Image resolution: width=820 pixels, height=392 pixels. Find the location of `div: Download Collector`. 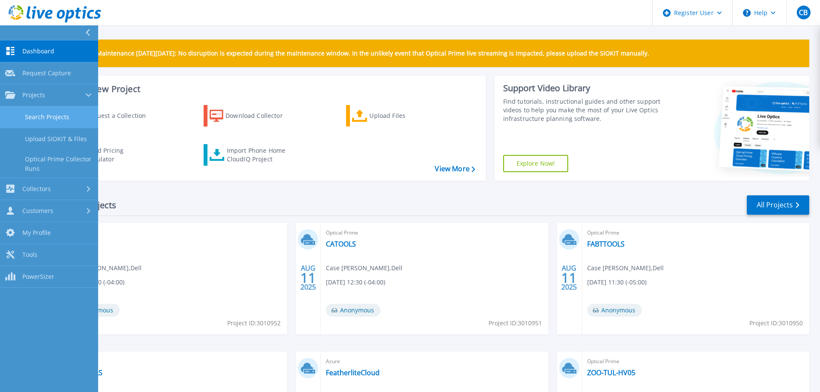

div: Download Collector is located at coordinates (260, 116).